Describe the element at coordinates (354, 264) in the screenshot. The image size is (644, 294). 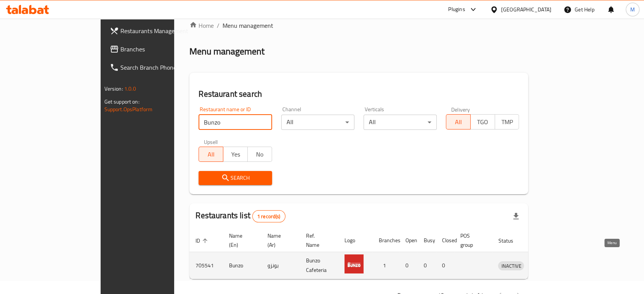
I see `img: Bunzo` at that location.